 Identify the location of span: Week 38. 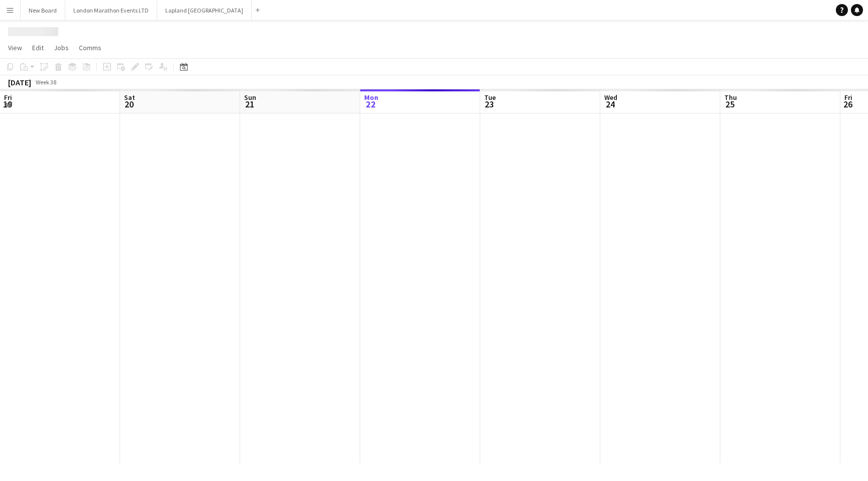
(46, 82).